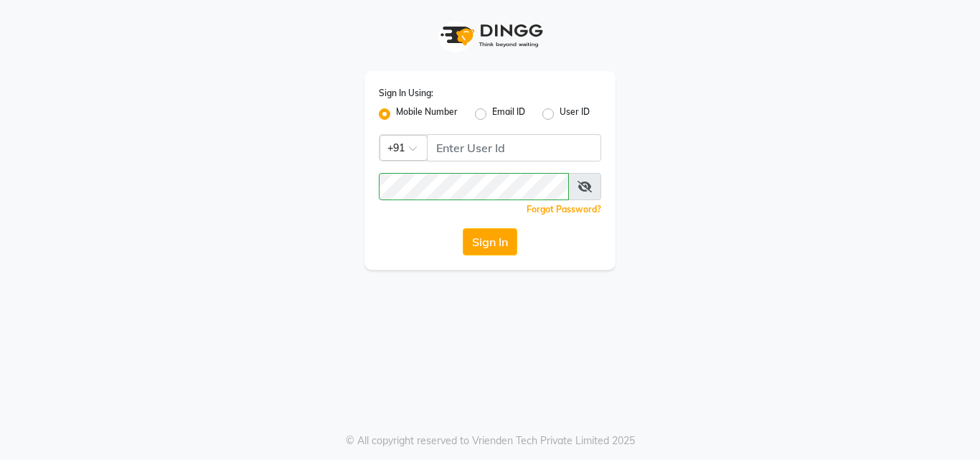 The image size is (980, 460). Describe the element at coordinates (490, 35) in the screenshot. I see `img: logo1.svg` at that location.